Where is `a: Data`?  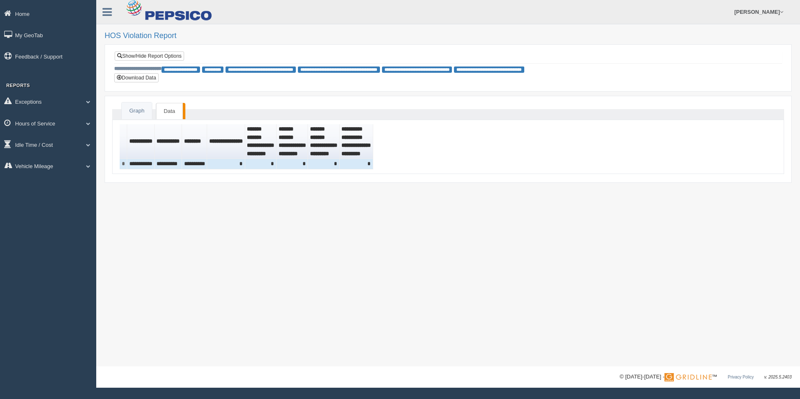 a: Data is located at coordinates (169, 111).